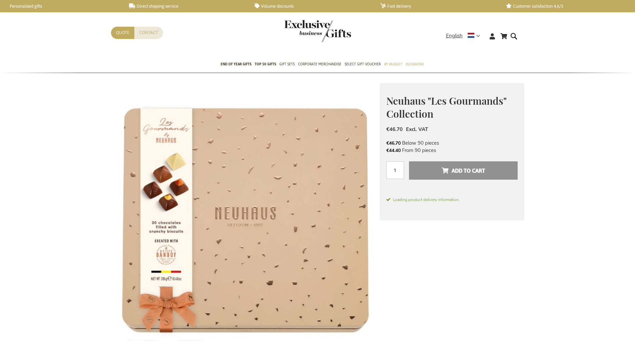 This screenshot has height=360, width=635. Describe the element at coordinates (414, 64) in the screenshot. I see `span: Occasions` at that location.